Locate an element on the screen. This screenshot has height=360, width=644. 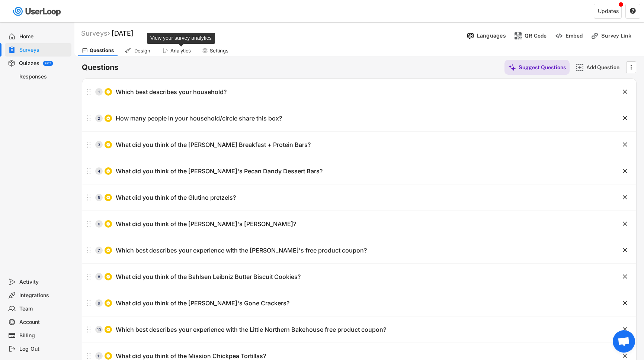
div: Analytics is located at coordinates (180, 50).